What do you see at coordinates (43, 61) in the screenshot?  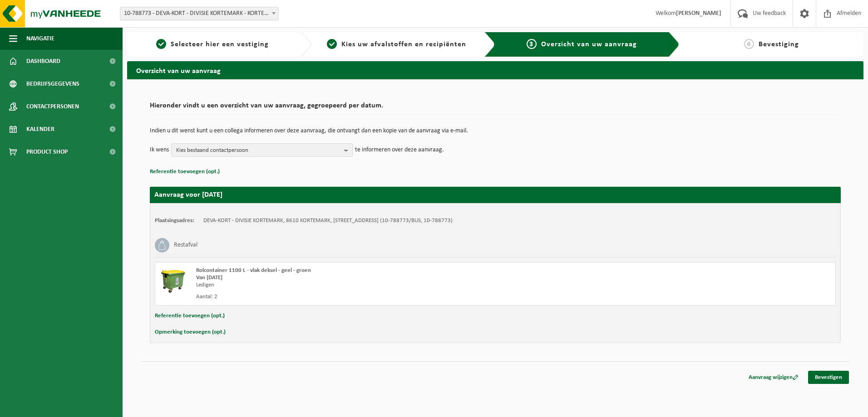 I see `span: Dashboard` at bounding box center [43, 61].